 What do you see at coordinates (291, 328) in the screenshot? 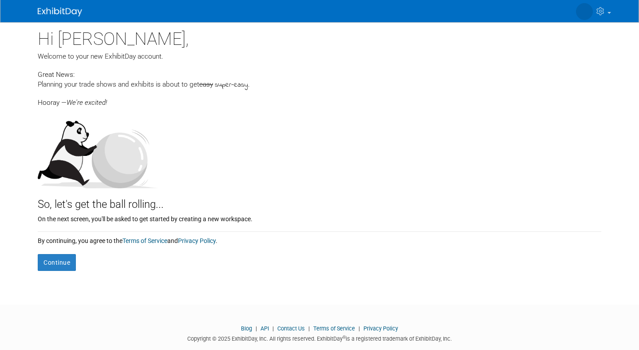
I see `a: Contact Us` at bounding box center [291, 328].